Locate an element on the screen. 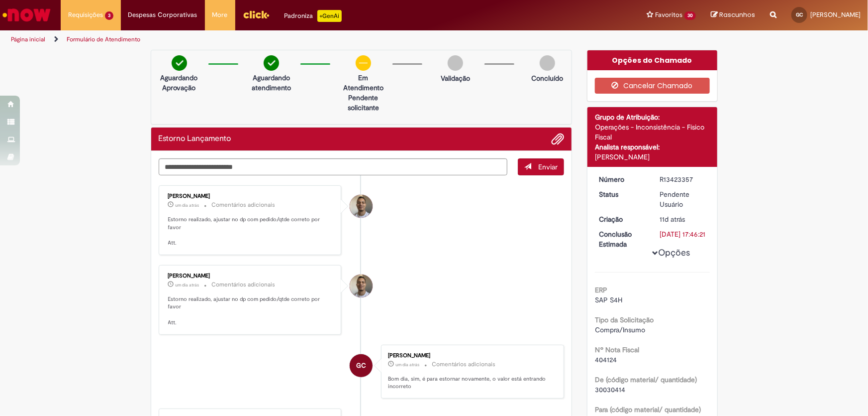 Image resolution: width=868 pixels, height=416 pixels. span: 30030414 is located at coordinates (610, 389).